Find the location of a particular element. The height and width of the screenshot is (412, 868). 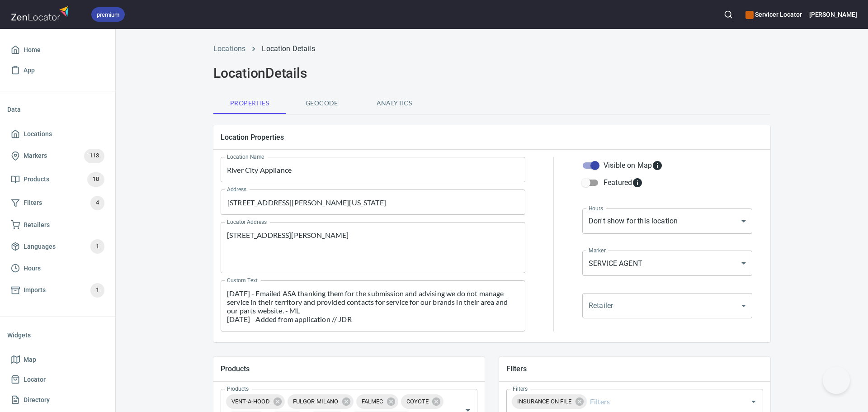

input: Filters is located at coordinates (661, 401).